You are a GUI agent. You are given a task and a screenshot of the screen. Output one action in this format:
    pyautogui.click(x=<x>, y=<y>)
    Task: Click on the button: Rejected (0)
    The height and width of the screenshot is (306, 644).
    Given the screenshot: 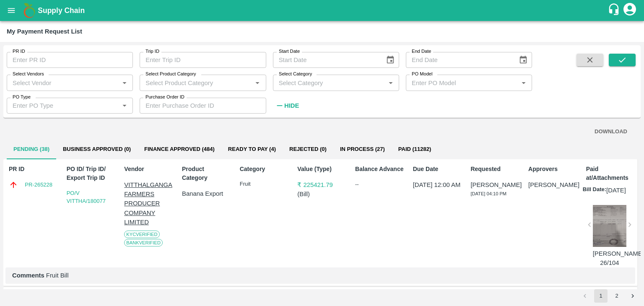 What is the action you would take?
    pyautogui.click(x=308, y=149)
    